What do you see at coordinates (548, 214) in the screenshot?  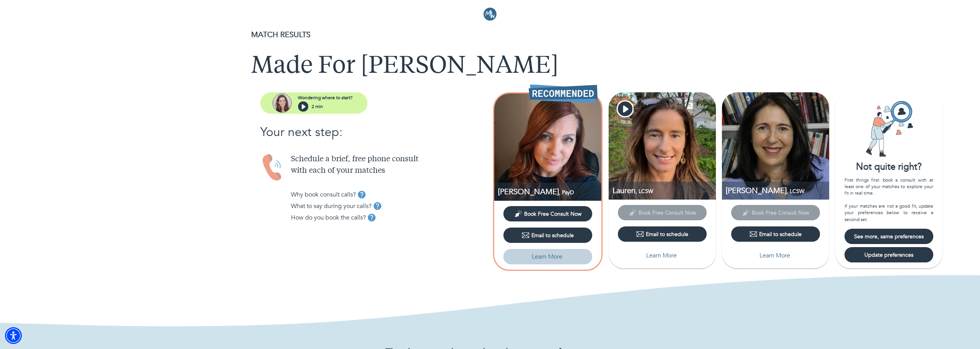 I see `button: Book Free Consult Now` at bounding box center [548, 214].